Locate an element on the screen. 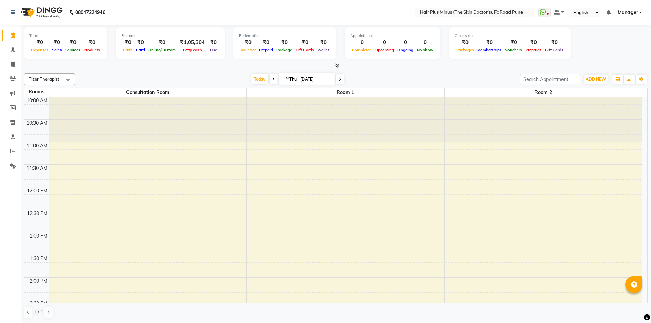 The image size is (651, 323). span: Wallet is located at coordinates (323, 50).